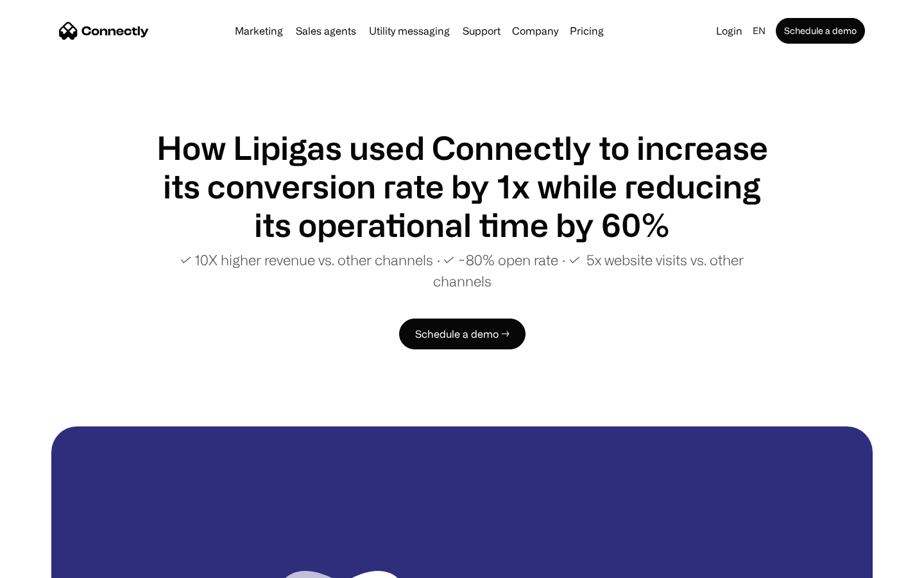 The image size is (924, 578). Describe the element at coordinates (258, 31) in the screenshot. I see `a: Marketing` at that location.